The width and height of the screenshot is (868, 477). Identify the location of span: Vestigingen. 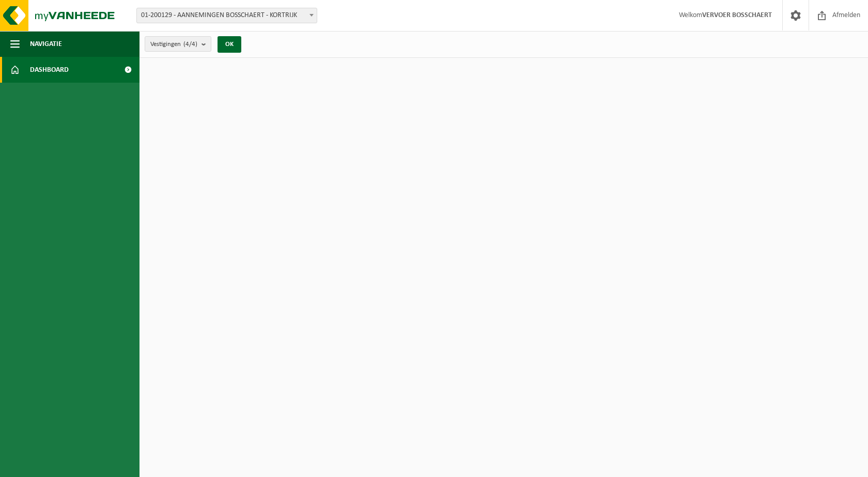
(174, 44).